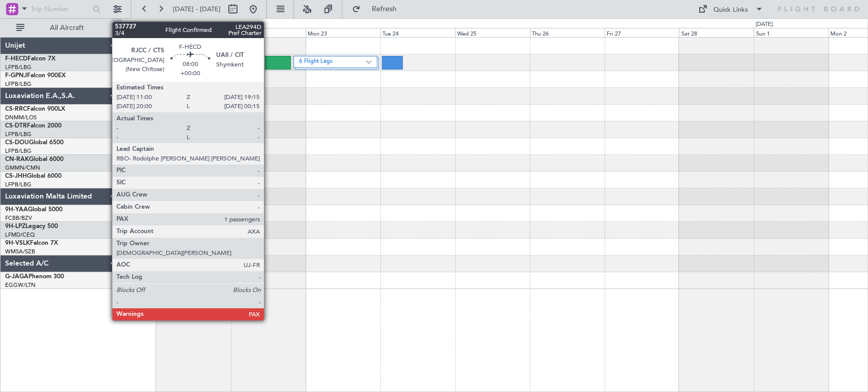 The image size is (868, 392). Describe the element at coordinates (332, 62) in the screenshot. I see `label: 6 Flight Legs` at that location.